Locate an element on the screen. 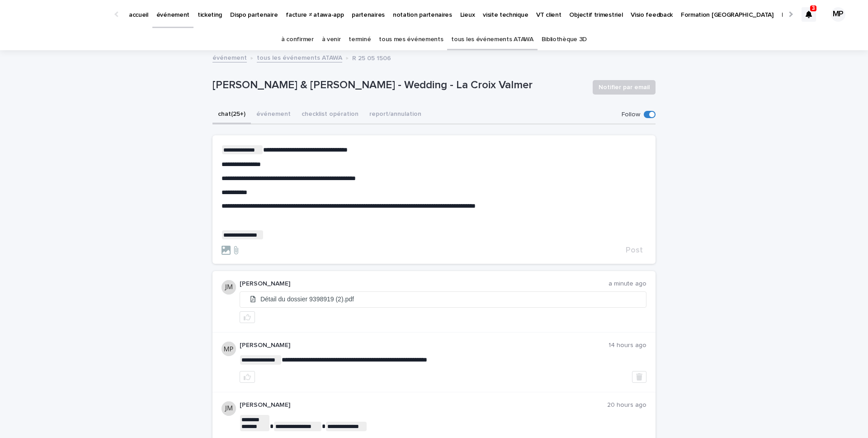 This screenshot has width=868, height=438. p: 14 hours ago is located at coordinates (628, 345).